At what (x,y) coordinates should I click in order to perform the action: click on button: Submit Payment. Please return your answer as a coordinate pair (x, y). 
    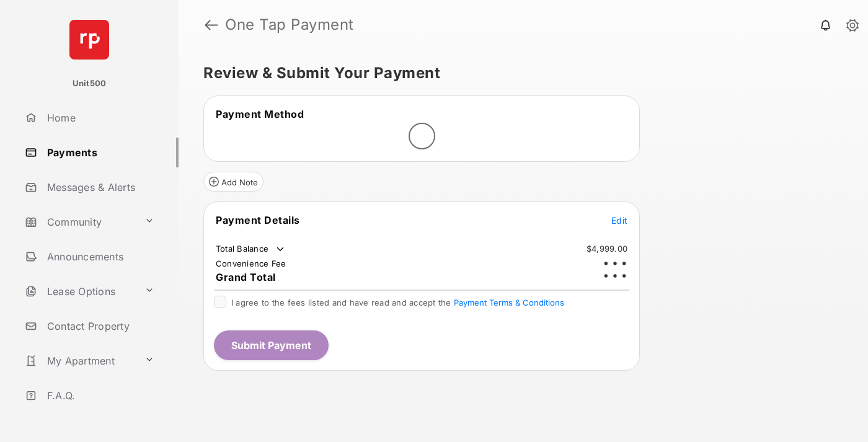
    Looking at the image, I should click on (271, 345).